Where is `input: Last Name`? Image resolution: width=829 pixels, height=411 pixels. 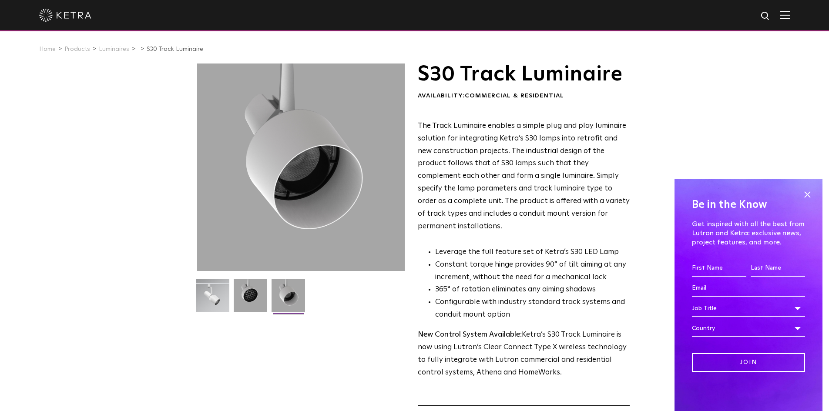
input: Last Name is located at coordinates (778, 269).